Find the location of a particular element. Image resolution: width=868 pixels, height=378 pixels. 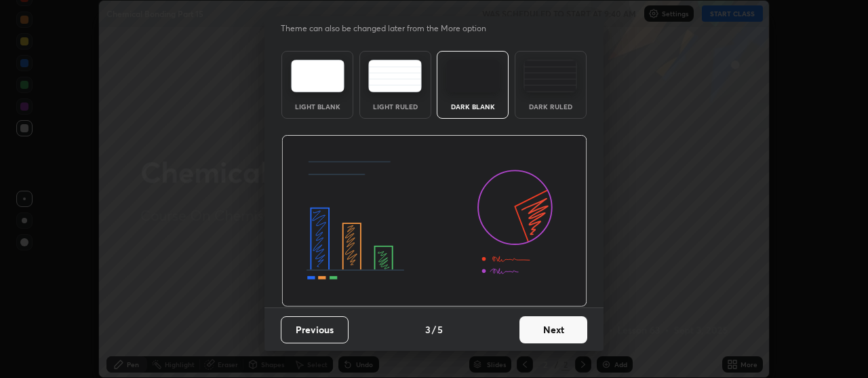

button: Previous is located at coordinates (315, 330).